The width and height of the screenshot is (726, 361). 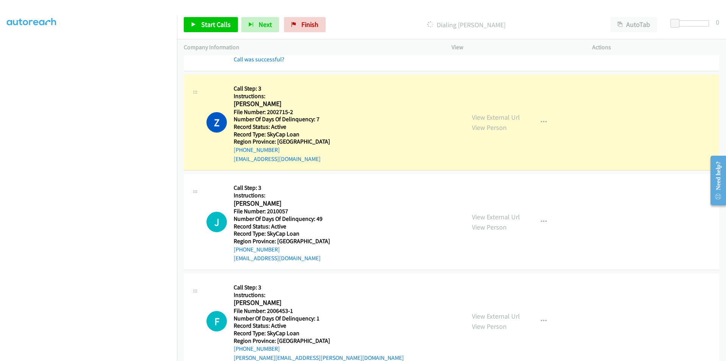 I want to click on h1: J, so click(x=217, y=222).